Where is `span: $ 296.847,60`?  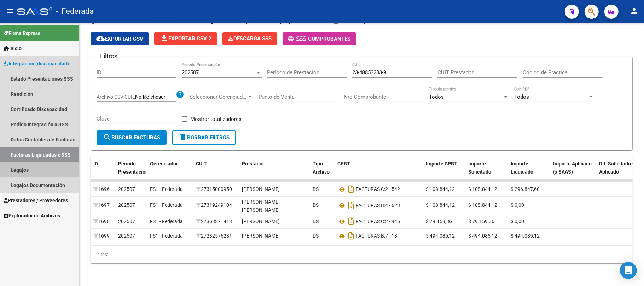 span: $ 296.847,60 is located at coordinates (525, 189).